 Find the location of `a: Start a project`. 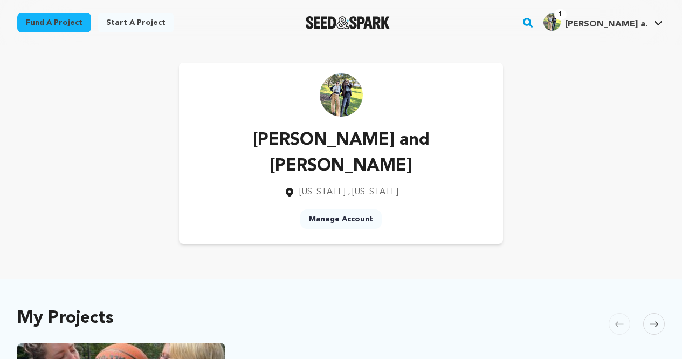

a: Start a project is located at coordinates (136, 23).